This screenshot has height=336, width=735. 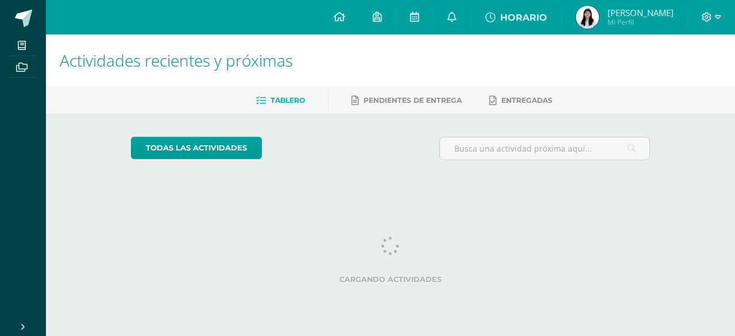 I want to click on span: Entregadas, so click(x=527, y=100).